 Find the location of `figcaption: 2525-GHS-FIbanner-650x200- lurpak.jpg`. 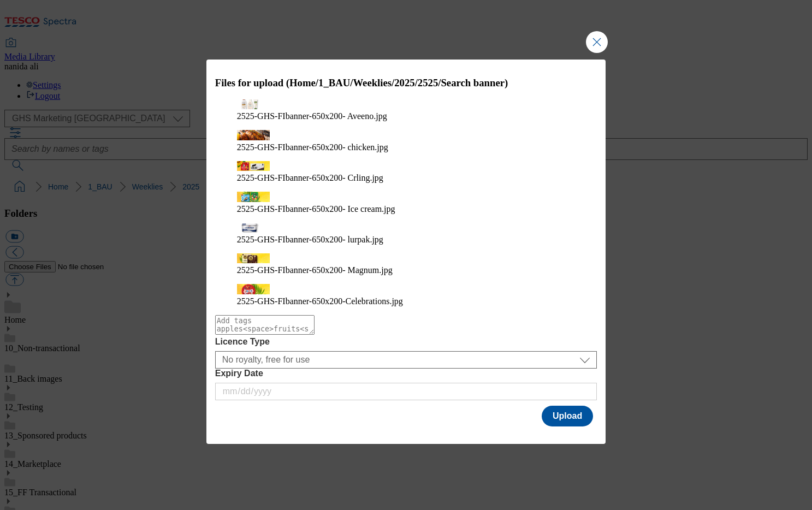

figcaption: 2525-GHS-FIbanner-650x200- lurpak.jpg is located at coordinates (406, 240).